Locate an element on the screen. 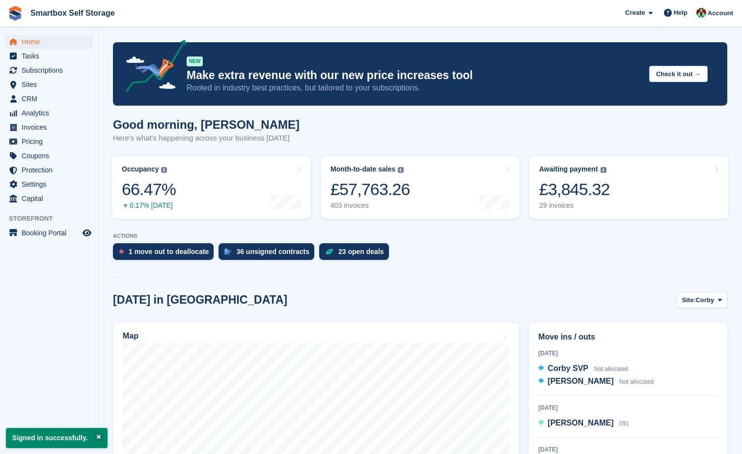  span: Settings is located at coordinates (51, 184).